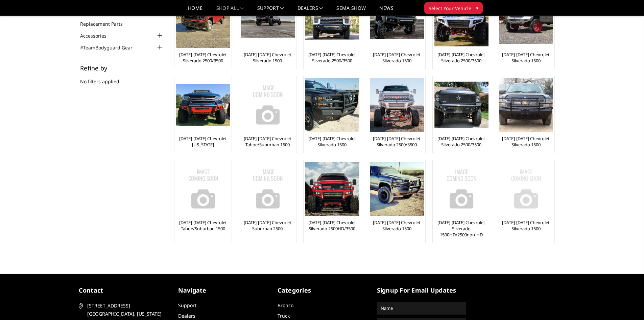 This screenshot has height=320, width=644. Describe the element at coordinates (422, 290) in the screenshot. I see `h5: signup for email updates` at that location.